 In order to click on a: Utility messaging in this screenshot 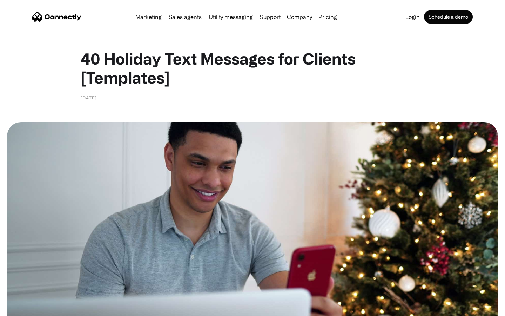, I will do `click(231, 17)`.